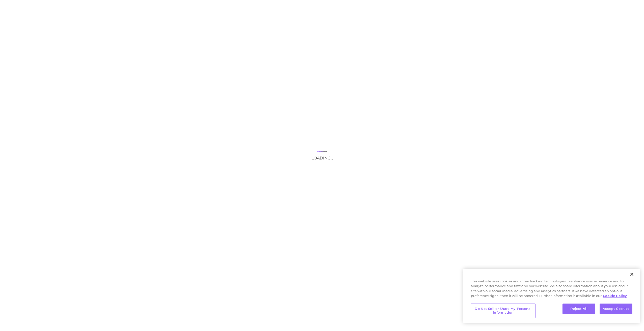  I want to click on button: Do Not Sell or Share My Personal Information, Opens the preference center dialog, so click(503, 311).